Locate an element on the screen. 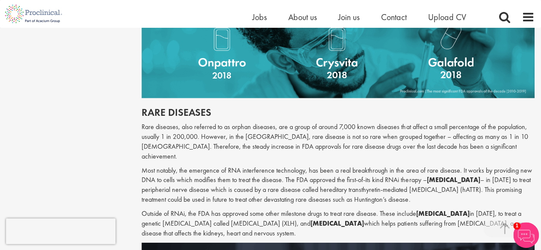  a: Jobs is located at coordinates (259, 17).